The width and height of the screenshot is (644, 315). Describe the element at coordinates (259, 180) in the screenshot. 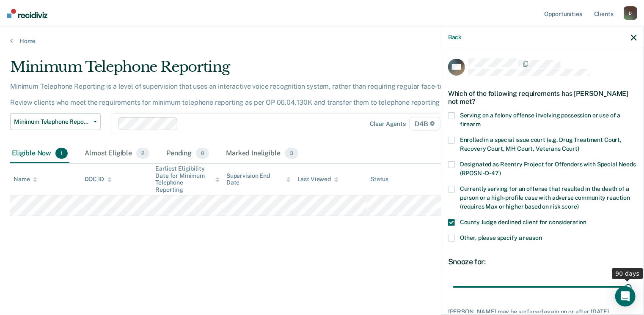

I see `div: Supervision End Date` at that location.